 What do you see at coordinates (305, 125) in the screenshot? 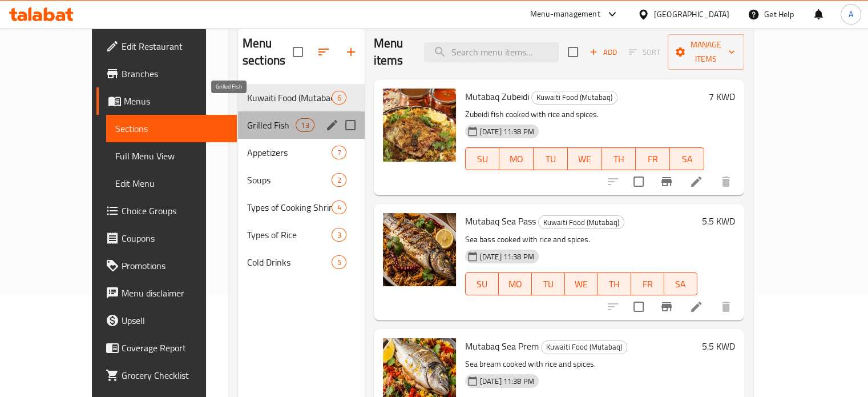
I see `span: 13` at bounding box center [305, 125].